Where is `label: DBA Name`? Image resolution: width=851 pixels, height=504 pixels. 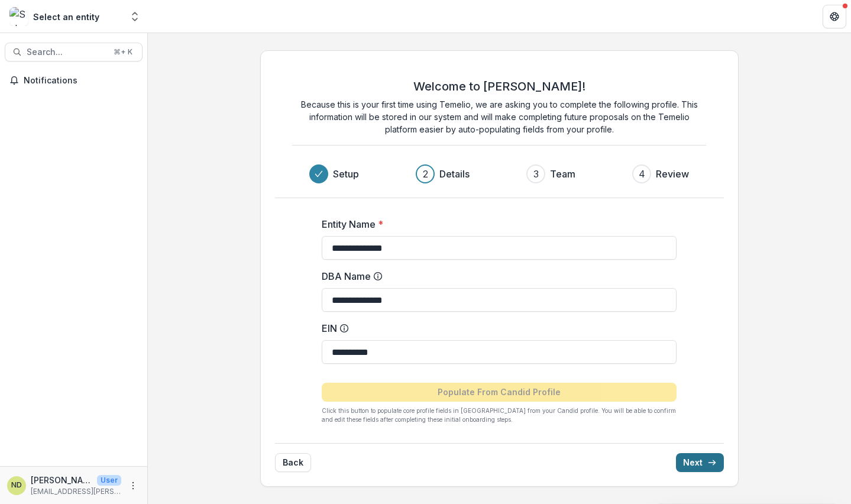
label: DBA Name is located at coordinates (496, 276).